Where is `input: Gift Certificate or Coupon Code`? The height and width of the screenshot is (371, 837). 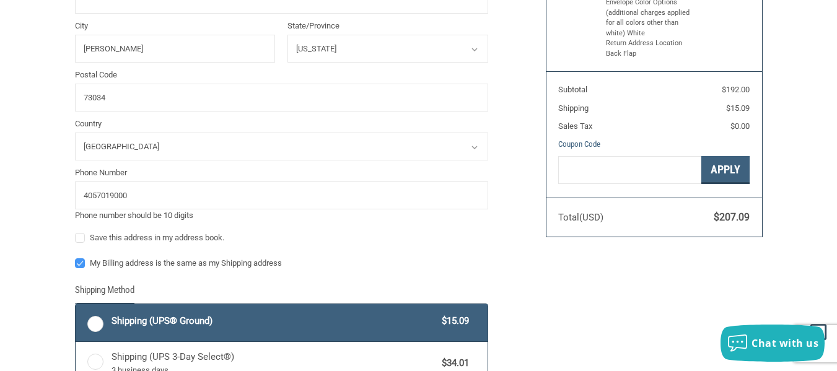 input: Gift Certificate or Coupon Code is located at coordinates (629, 170).